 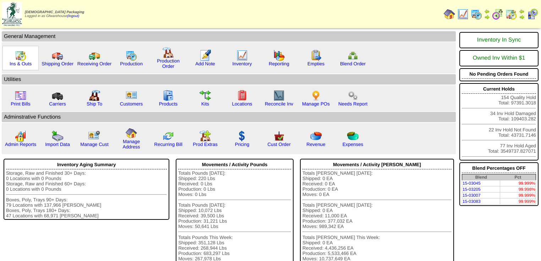 What do you see at coordinates (131, 64) in the screenshot?
I see `a: Production` at bounding box center [131, 64].